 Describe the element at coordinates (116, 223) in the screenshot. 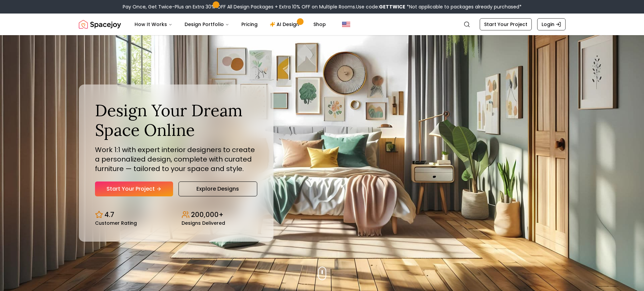

I see `small: Customer Rating` at that location.